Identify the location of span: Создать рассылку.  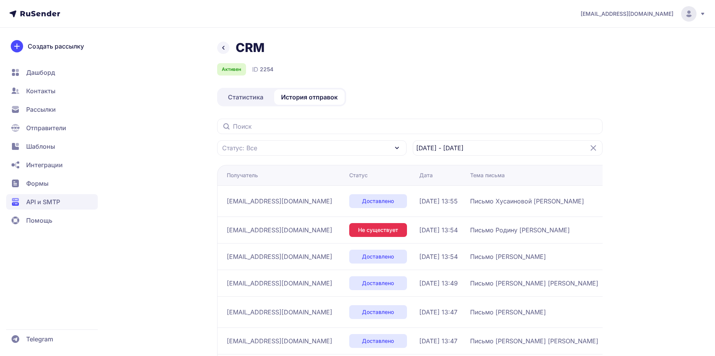
(56, 46).